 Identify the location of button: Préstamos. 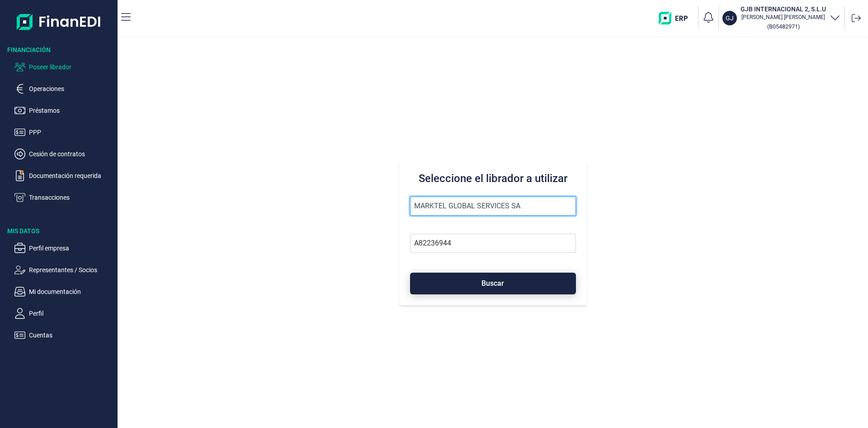
(65, 110).